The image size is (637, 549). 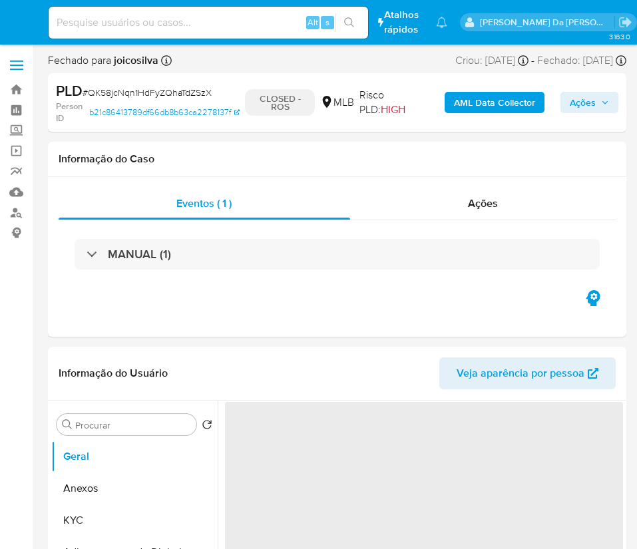 I want to click on div: MANUAL (1), so click(x=337, y=254).